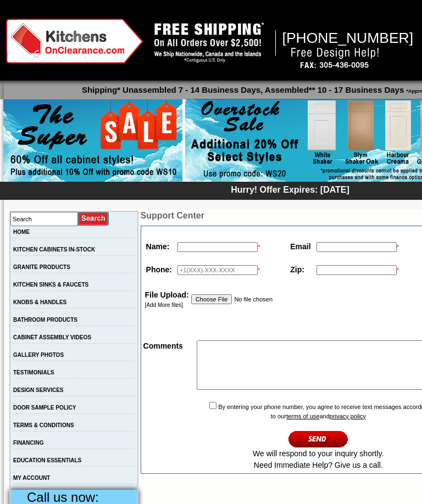 This screenshot has height=504, width=422. I want to click on a: TERMS & CONDITIONS, so click(43, 425).